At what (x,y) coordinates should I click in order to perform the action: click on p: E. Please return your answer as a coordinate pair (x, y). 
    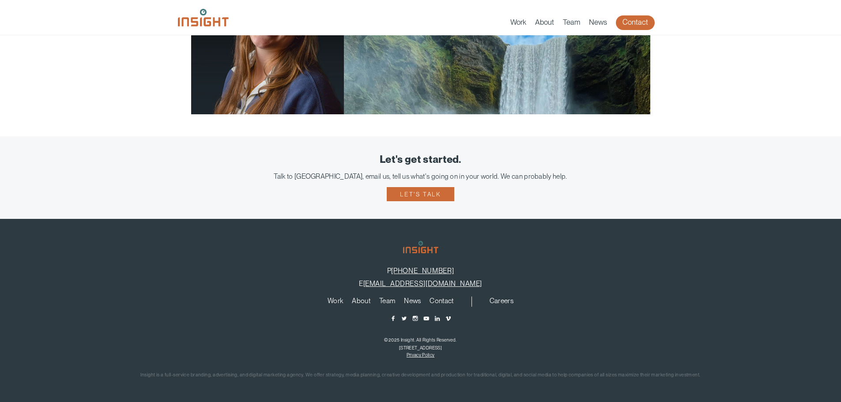
    Looking at the image, I should click on (420, 284).